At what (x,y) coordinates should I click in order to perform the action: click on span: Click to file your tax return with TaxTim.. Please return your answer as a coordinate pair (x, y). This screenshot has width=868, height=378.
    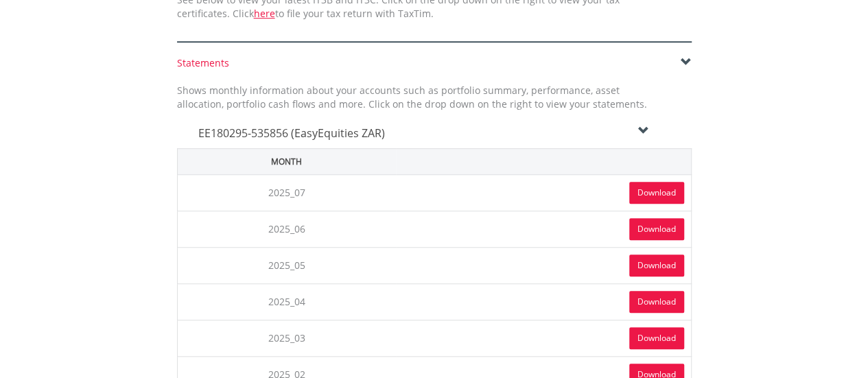
    Looking at the image, I should click on (333, 13).